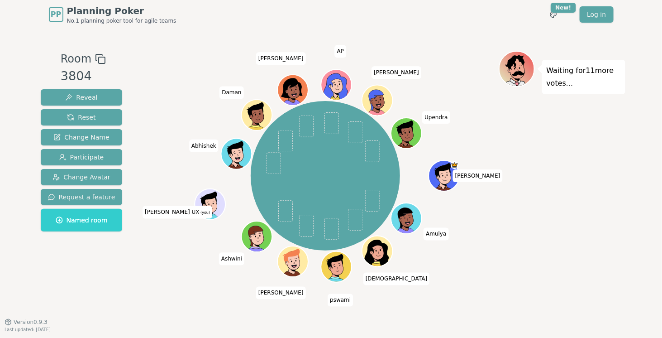 This screenshot has height=338, width=662. Describe the element at coordinates (81, 220) in the screenshot. I see `span: Named room` at that location.